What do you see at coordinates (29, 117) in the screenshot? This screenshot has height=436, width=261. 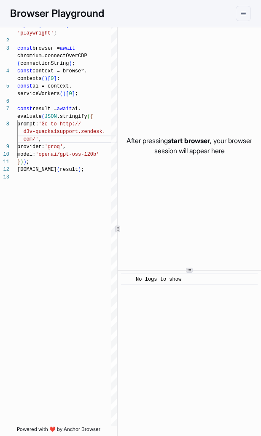 I see `span: evaluate` at bounding box center [29, 117].